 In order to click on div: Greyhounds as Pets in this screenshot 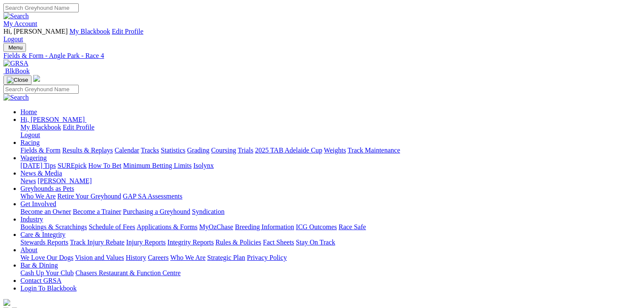, I will do `click(330, 197)`.